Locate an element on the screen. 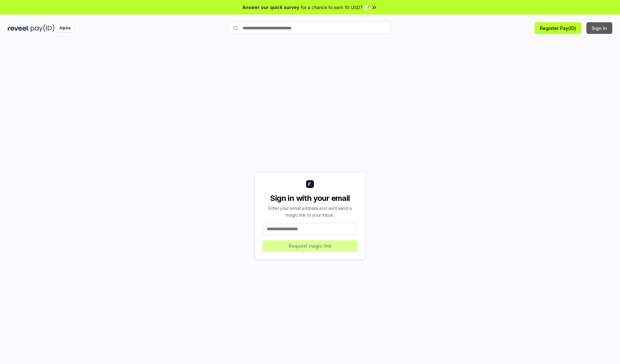 The width and height of the screenshot is (620, 364). button: Sign In is located at coordinates (599, 28).